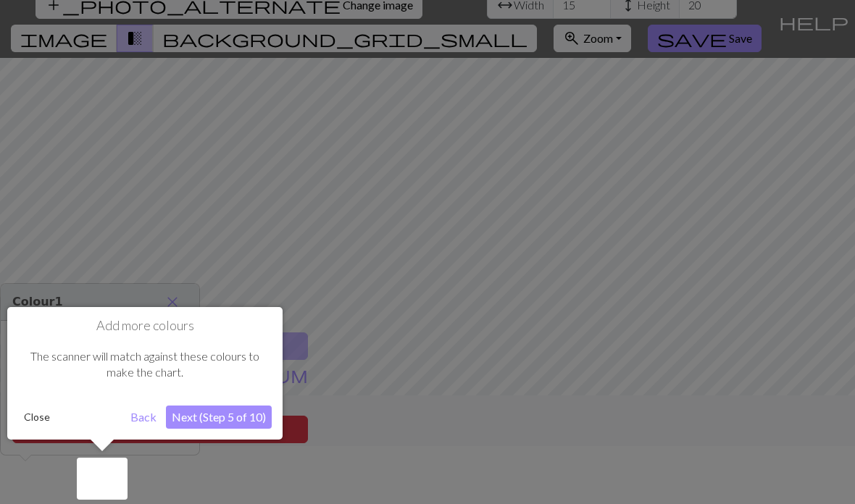  I want to click on h1: Add more colours, so click(145, 326).